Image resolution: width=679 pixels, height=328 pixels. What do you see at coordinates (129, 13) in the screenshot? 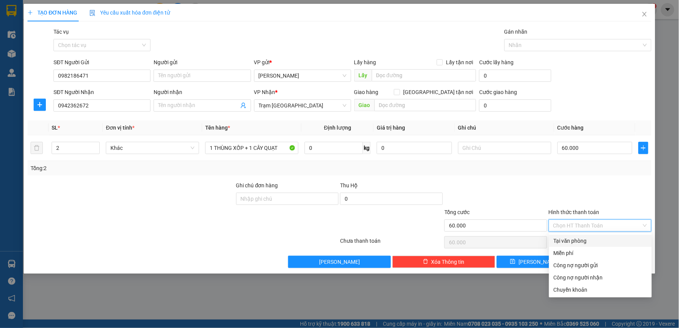
I see `span: Yêu cầu xuất hóa đơn điện tử` at bounding box center [129, 13].